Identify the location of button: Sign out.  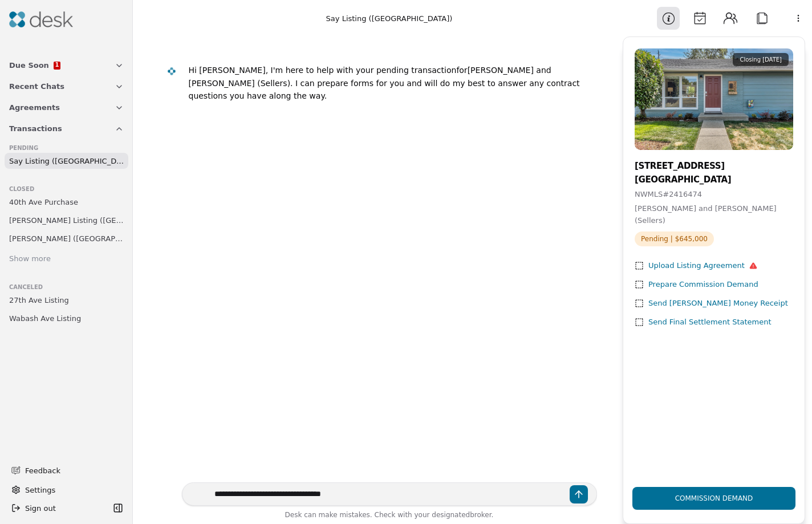
(58, 508).